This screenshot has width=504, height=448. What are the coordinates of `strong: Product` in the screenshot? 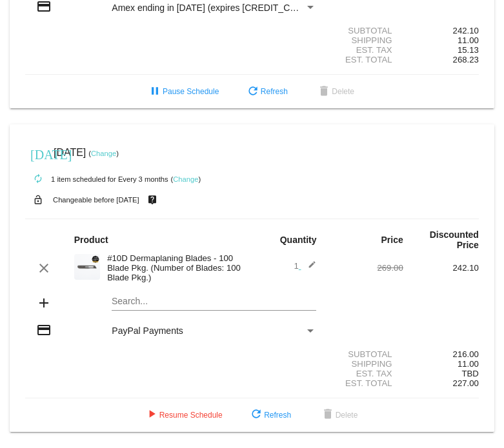 It's located at (91, 240).